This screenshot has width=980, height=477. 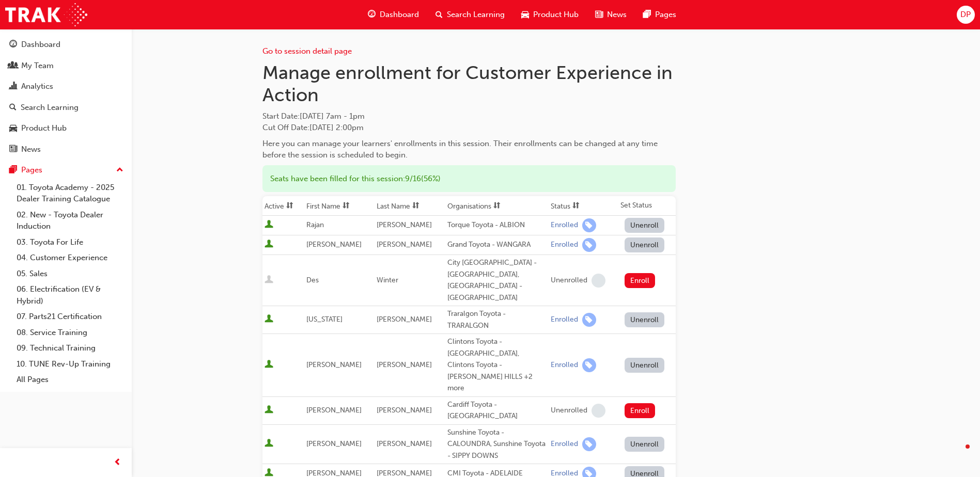 What do you see at coordinates (497, 319) in the screenshot?
I see `div: Traralgon Toyota - TRARALGON` at bounding box center [497, 319].